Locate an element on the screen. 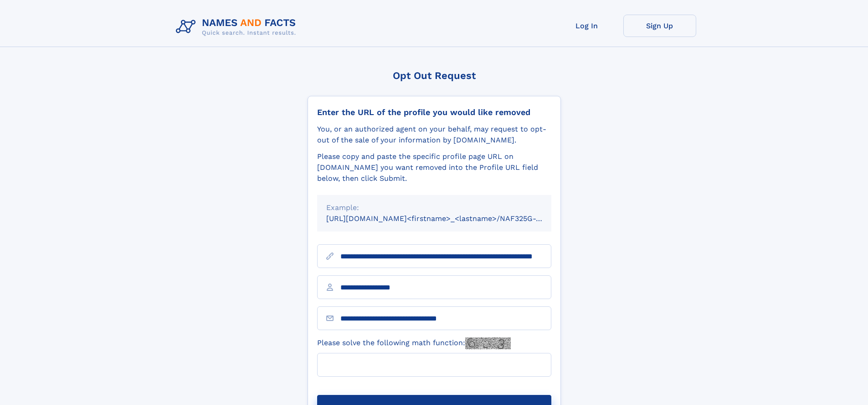 The height and width of the screenshot is (405, 868). label: Please solve the following math function: is located at coordinates (414, 343).